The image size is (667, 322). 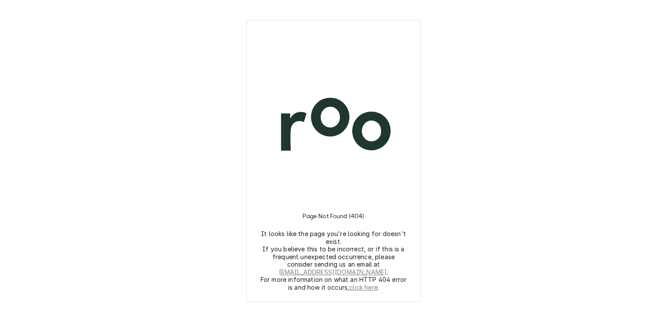 What do you see at coordinates (363, 288) in the screenshot?
I see `a: click here` at bounding box center [363, 288].